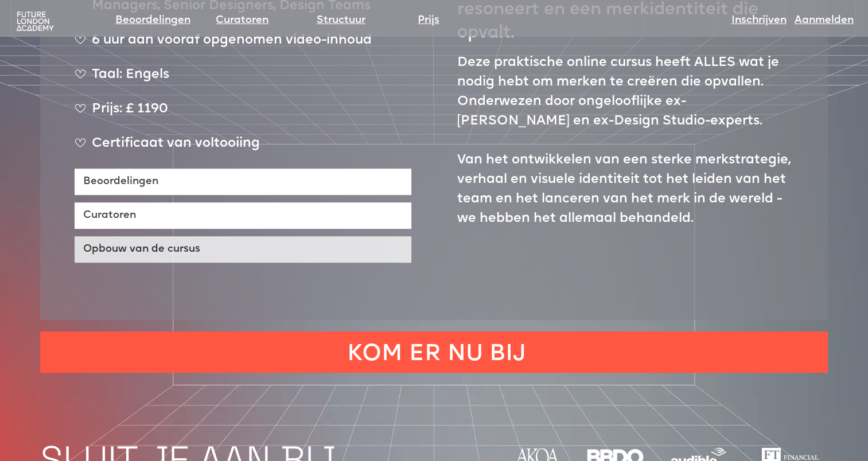 This screenshot has height=461, width=868. Describe the element at coordinates (428, 21) in the screenshot. I see `a: Prijs` at that location.